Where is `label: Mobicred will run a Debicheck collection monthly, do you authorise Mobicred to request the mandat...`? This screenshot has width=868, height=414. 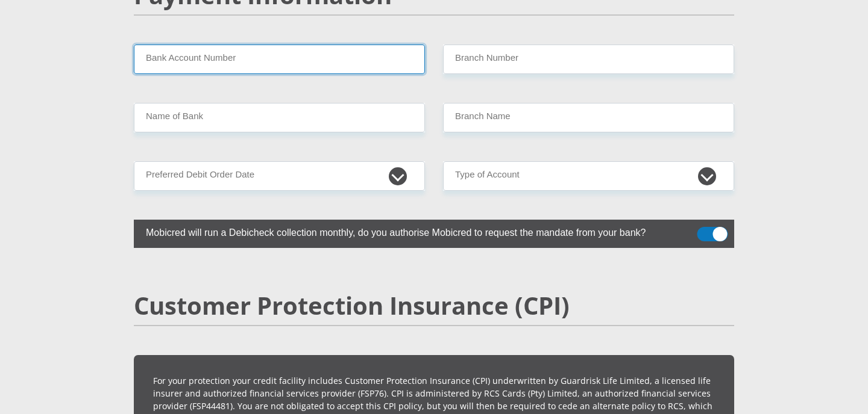
label: Mobicred will run a Debicheck collection monthly, do you authorise Mobicred to request the mandat... is located at coordinates (404, 231).